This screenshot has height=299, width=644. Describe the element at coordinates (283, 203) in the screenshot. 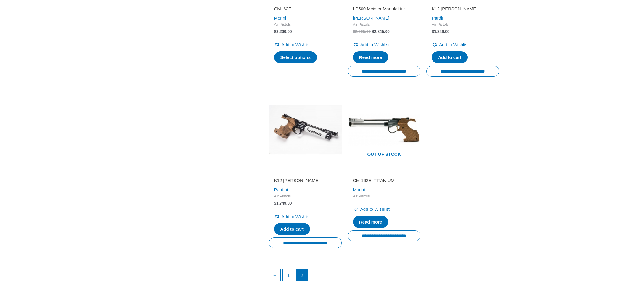

I see `bdi: 1,749.00` at that location.